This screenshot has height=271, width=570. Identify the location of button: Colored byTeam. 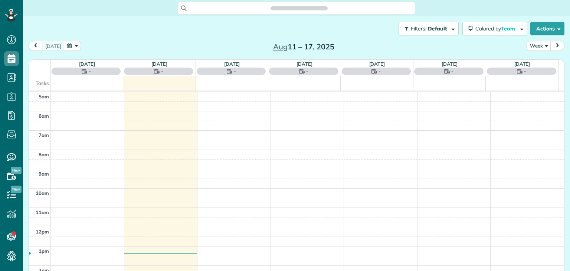
(495, 29).